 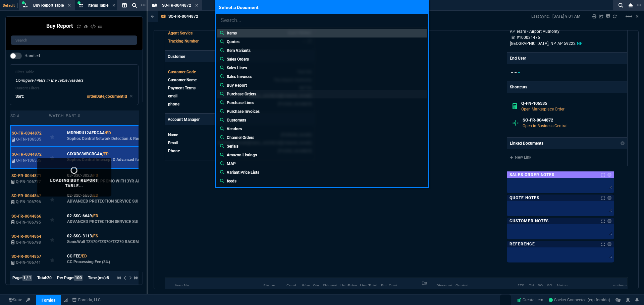 I want to click on p: Channel Orders, so click(x=240, y=138).